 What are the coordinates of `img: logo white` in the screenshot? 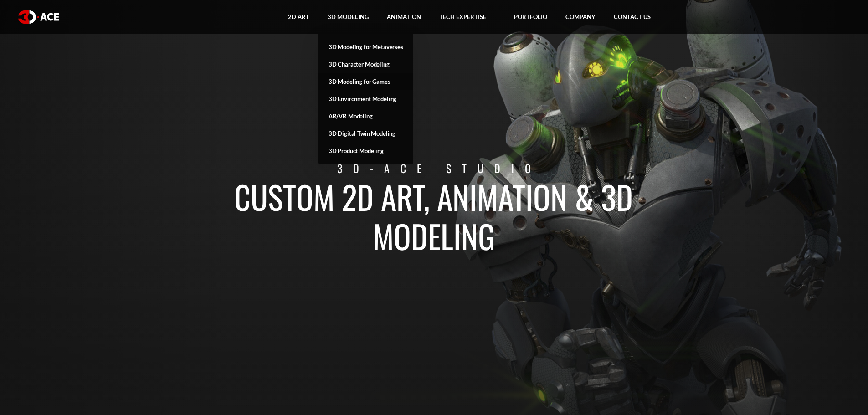 It's located at (39, 17).